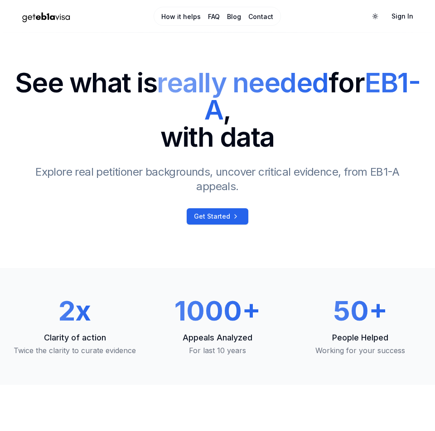 The width and height of the screenshot is (435, 431). What do you see at coordinates (217, 351) in the screenshot?
I see `p: For last 10 years` at bounding box center [217, 351].